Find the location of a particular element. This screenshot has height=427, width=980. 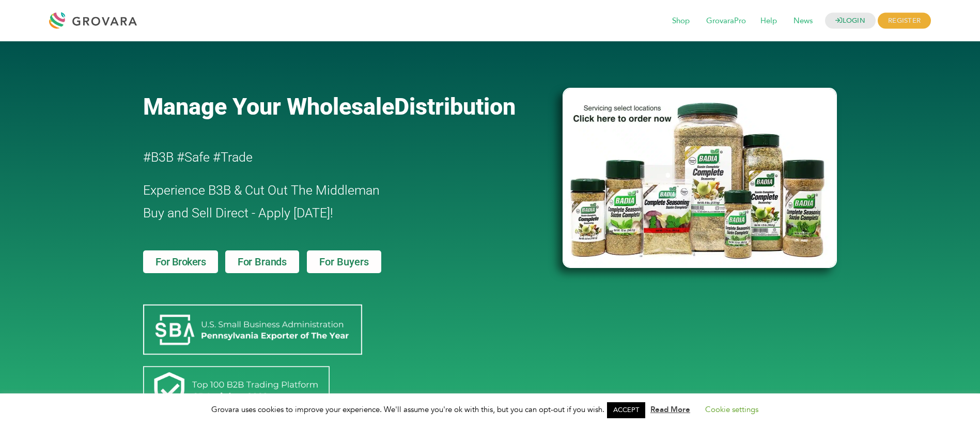

a: Manage Your WholesaleDistribution is located at coordinates (345, 106).